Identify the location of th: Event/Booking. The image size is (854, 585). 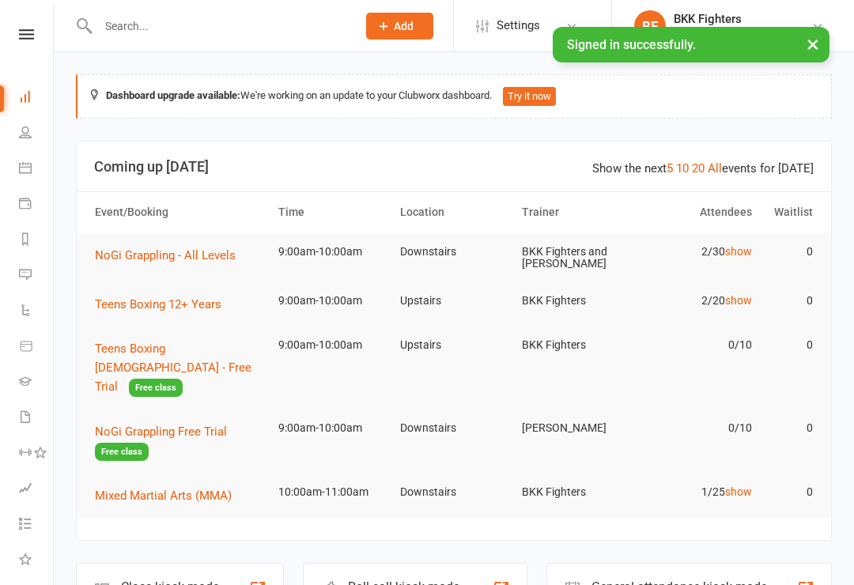
(179, 212).